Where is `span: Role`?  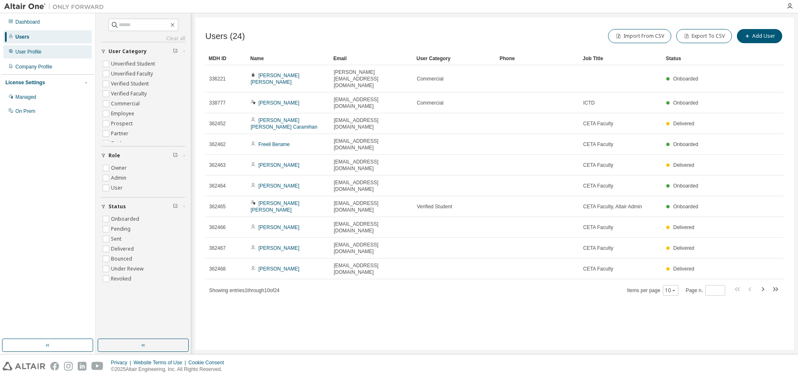
span: Role is located at coordinates (114, 156).